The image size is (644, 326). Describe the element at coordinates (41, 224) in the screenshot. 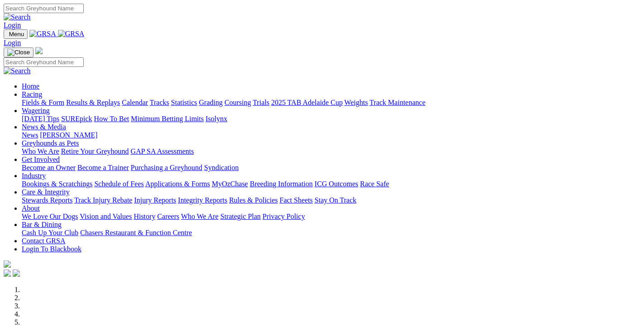

I see `a: Bar & Dining` at that location.